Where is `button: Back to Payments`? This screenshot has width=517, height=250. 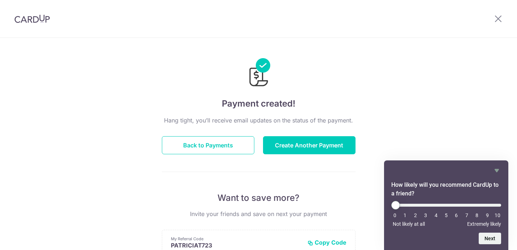
button: Back to Payments is located at coordinates (208, 145).